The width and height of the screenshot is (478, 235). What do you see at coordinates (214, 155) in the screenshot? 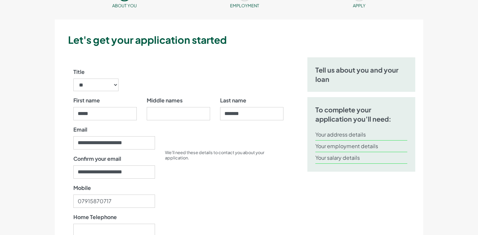
I see `small: We’ll need these details to contact you about your application.` at bounding box center [214, 155].